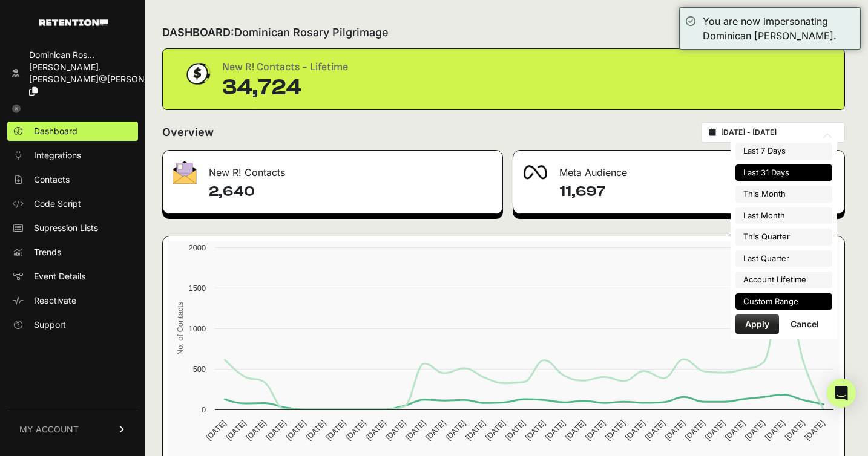 This screenshot has width=868, height=456. I want to click on h2: Overview, so click(188, 133).